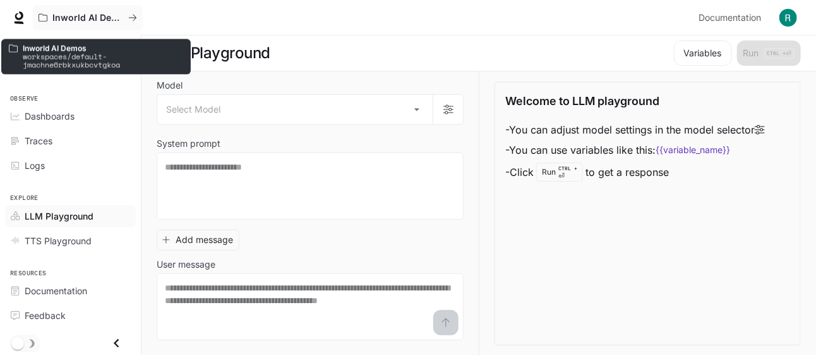 The image size is (816, 355). Describe the element at coordinates (45, 315) in the screenshot. I see `span: Feedback` at that location.